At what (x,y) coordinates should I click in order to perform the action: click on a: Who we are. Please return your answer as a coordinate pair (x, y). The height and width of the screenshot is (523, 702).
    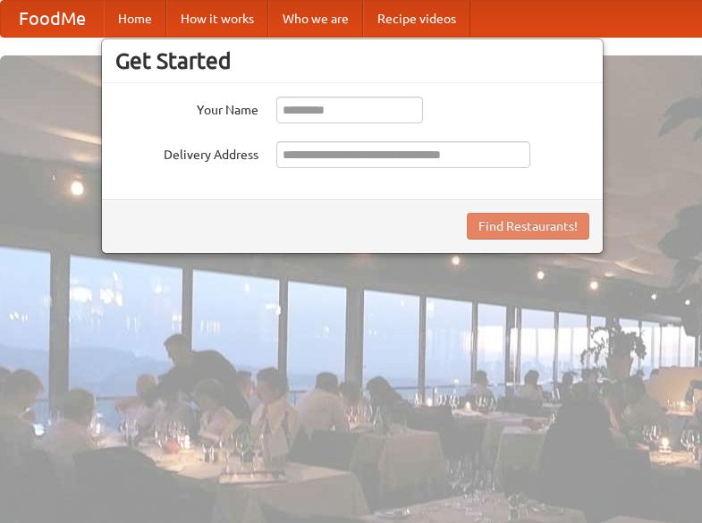
    Looking at the image, I should click on (315, 19).